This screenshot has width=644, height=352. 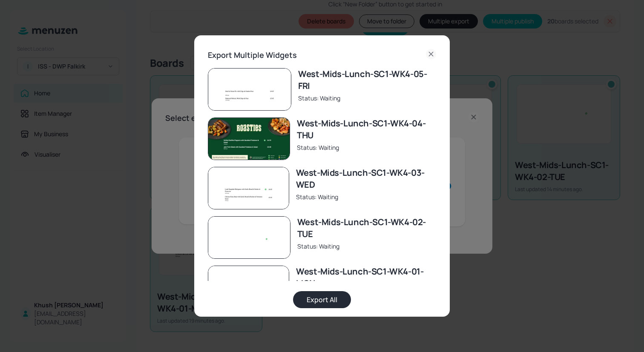 I want to click on h6: Export Multiple Widgets, so click(x=252, y=55).